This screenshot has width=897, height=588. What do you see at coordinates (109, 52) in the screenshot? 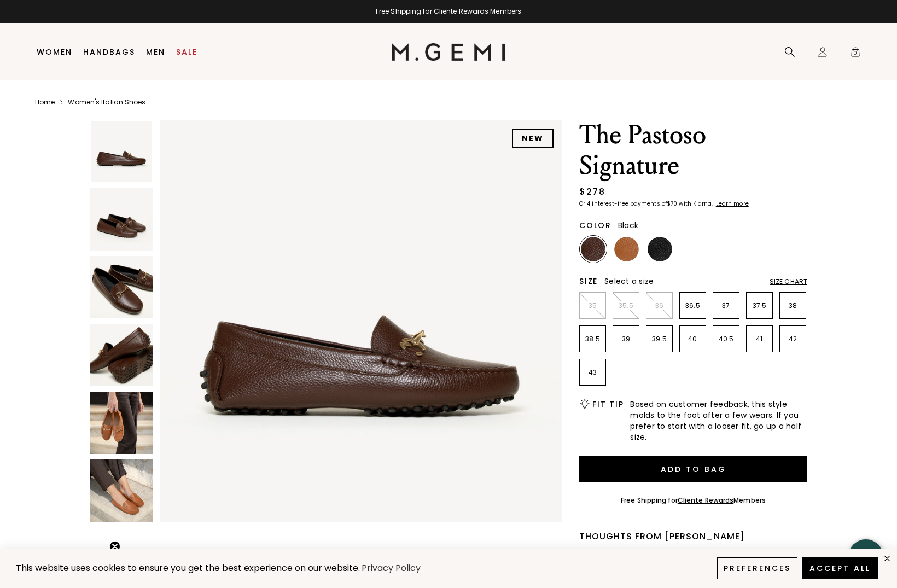
I see `a: Handbags` at bounding box center [109, 52].